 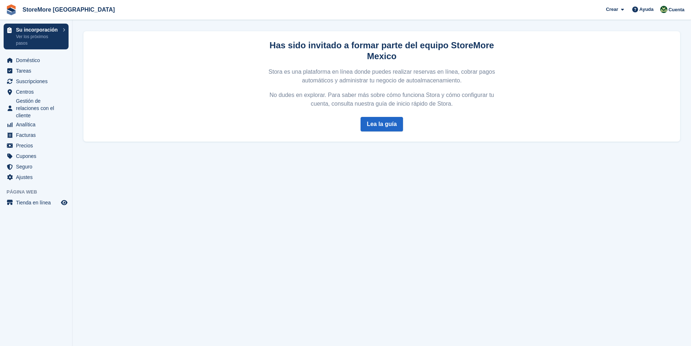 What do you see at coordinates (39, 192) in the screenshot?
I see `span: Página web` at bounding box center [39, 192].